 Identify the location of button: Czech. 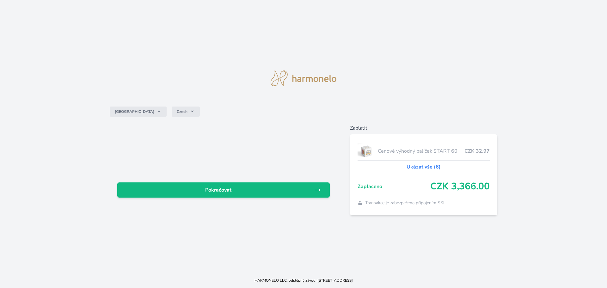
(185, 112).